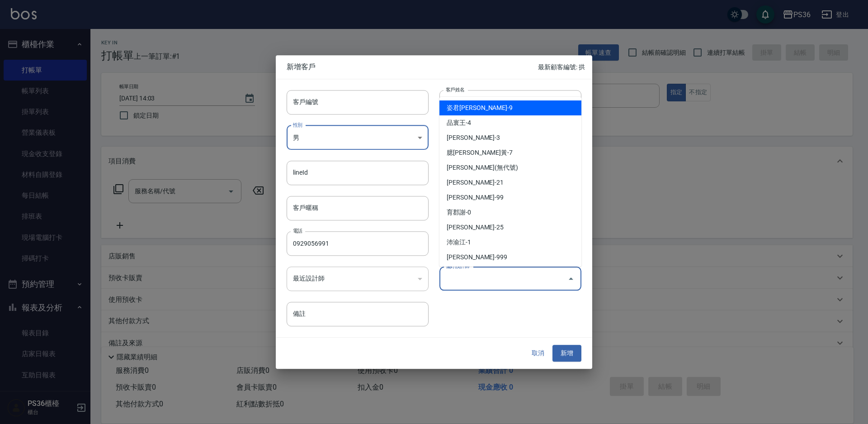  I want to click on label: 電話, so click(298, 230).